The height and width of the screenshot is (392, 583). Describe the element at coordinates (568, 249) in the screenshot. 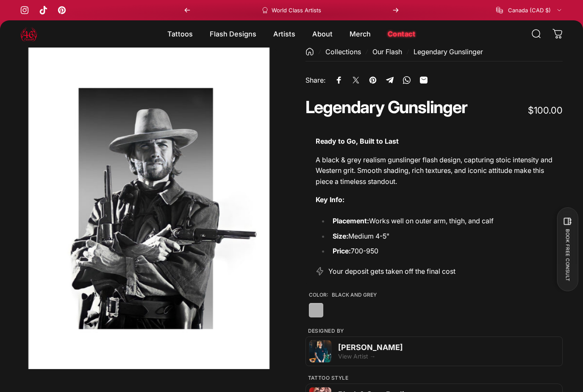

I see `button: BOOK FREE CONSULT` at that location.